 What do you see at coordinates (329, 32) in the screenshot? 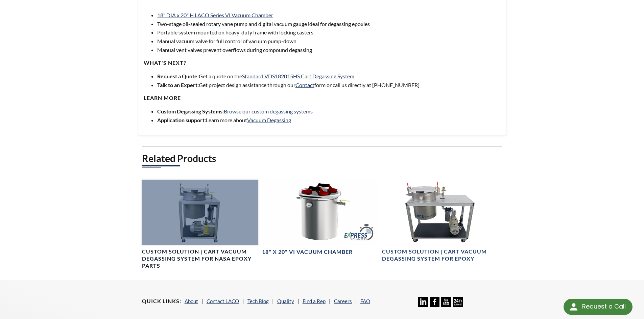
I see `li: Portable system mounted on heavy-duty frame with locking casters` at bounding box center [329, 32].